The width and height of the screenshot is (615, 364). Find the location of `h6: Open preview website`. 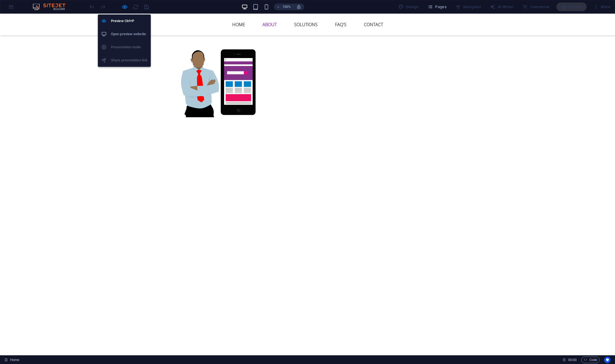

h6: Open preview website is located at coordinates (129, 34).